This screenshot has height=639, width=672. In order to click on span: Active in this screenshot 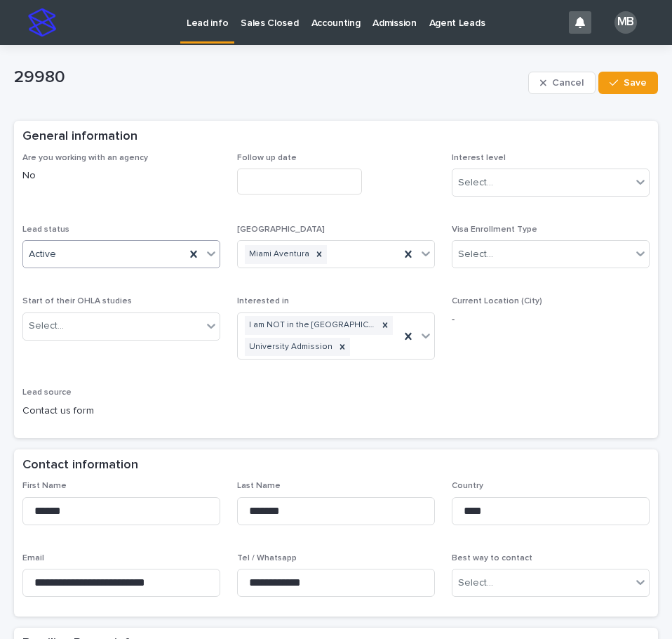, I will do `click(42, 254)`.